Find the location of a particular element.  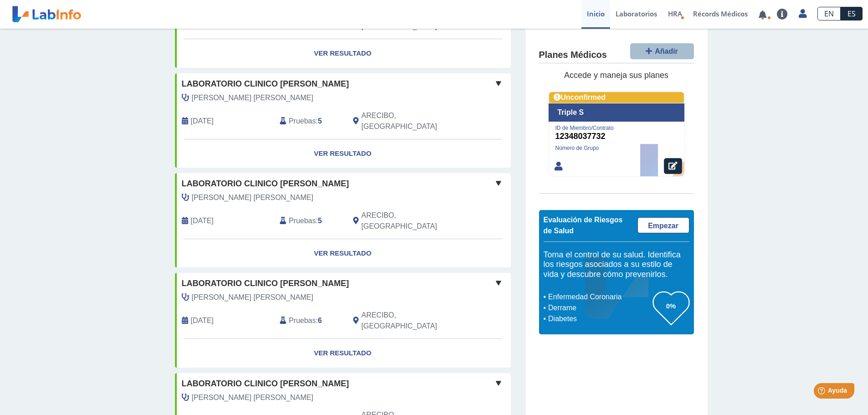

li: Enfermedad Coronaria is located at coordinates (599, 297).